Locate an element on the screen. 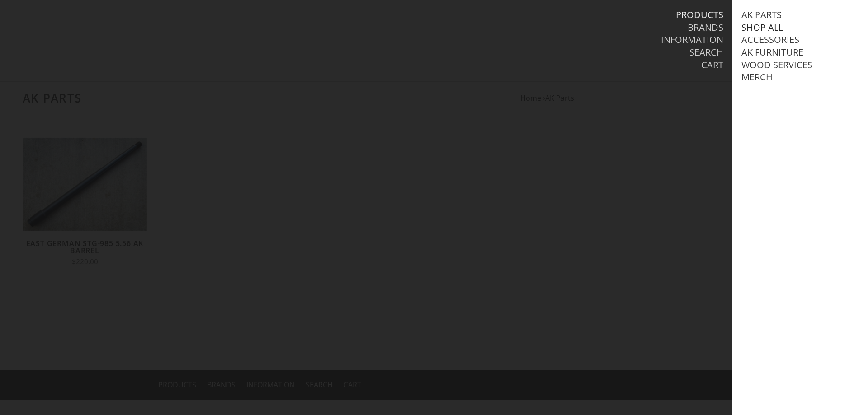 Image resolution: width=868 pixels, height=415 pixels. a: Shop All is located at coordinates (762, 27).